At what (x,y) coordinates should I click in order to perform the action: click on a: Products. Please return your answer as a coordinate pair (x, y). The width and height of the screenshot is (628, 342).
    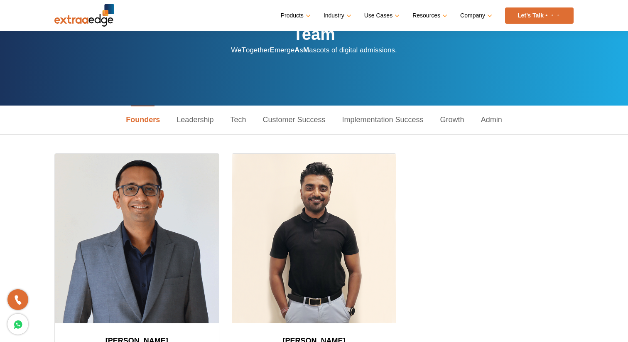
    Looking at the image, I should click on (295, 15).